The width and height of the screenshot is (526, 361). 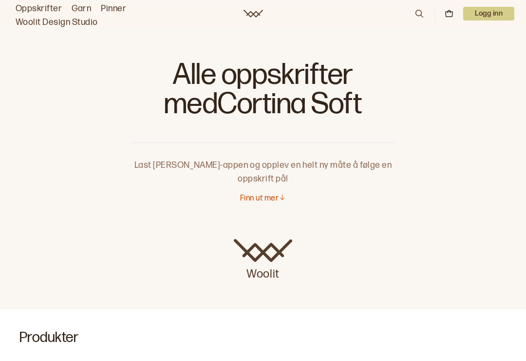 What do you see at coordinates (263, 93) in the screenshot?
I see `h1: Alle oppskrifter med Cortina Soft` at bounding box center [263, 93].